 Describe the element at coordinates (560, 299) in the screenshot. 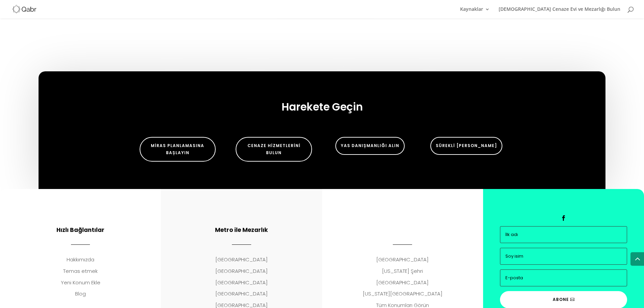

I see `font: Abone` at that location.